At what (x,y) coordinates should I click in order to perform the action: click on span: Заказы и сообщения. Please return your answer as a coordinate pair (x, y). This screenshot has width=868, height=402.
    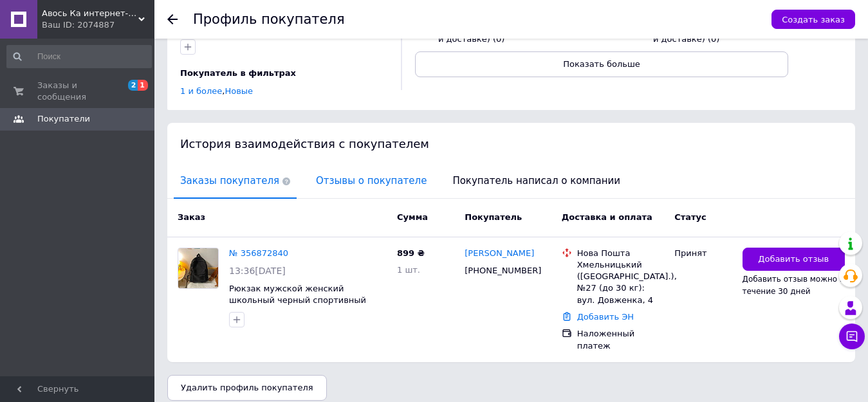
    Looking at the image, I should click on (78, 91).